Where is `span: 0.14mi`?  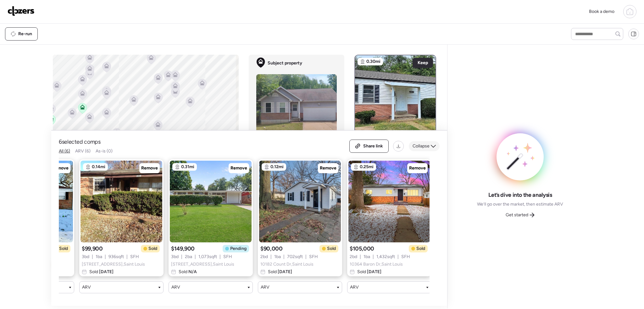
span: 0.14mi is located at coordinates (98, 167).